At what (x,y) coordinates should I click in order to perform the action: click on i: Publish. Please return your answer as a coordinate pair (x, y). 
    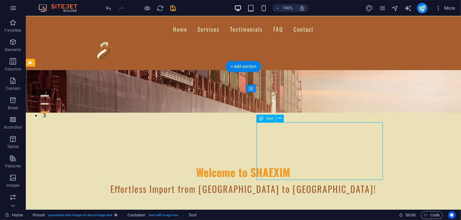
    Looking at the image, I should click on (422, 8).